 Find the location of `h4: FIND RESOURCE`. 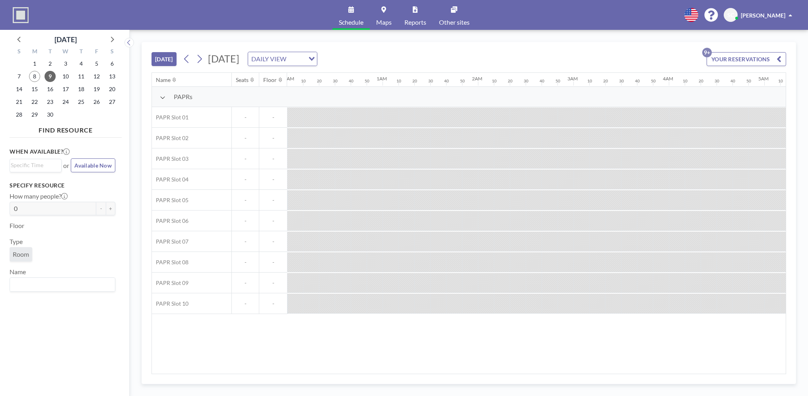

h4: FIND RESOURCE is located at coordinates (66, 128).